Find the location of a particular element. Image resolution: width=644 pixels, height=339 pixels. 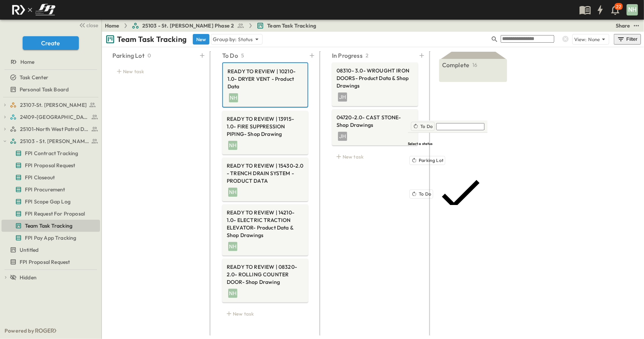

img: c8d7d1ed905e502e8f77bf7063faec64e13b34fdb1f2bdd94b0e311fc34f8000.png is located at coordinates (34, 10).